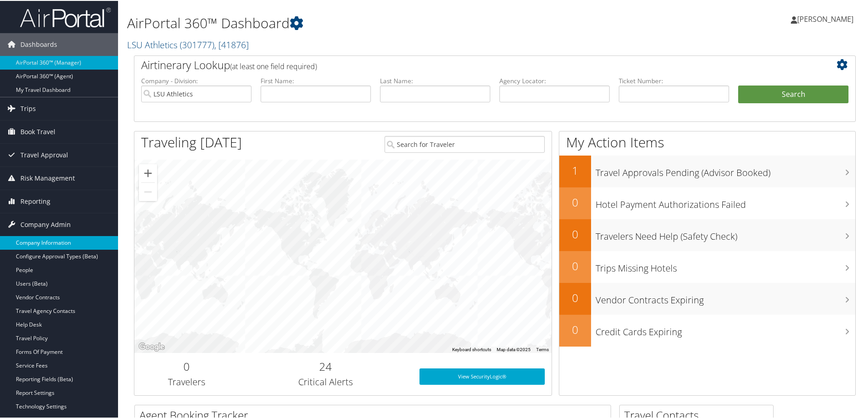 The height and width of the screenshot is (418, 868). I want to click on input: Search for Traveler, so click(465, 143).